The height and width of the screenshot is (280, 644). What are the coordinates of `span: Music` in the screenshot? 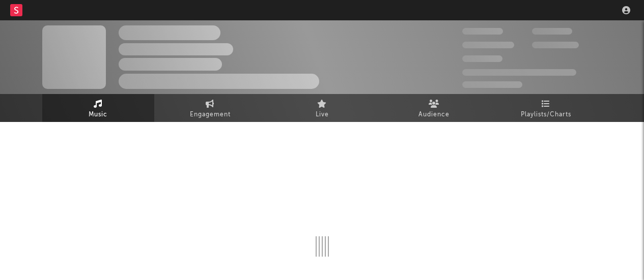 It's located at (98, 115).